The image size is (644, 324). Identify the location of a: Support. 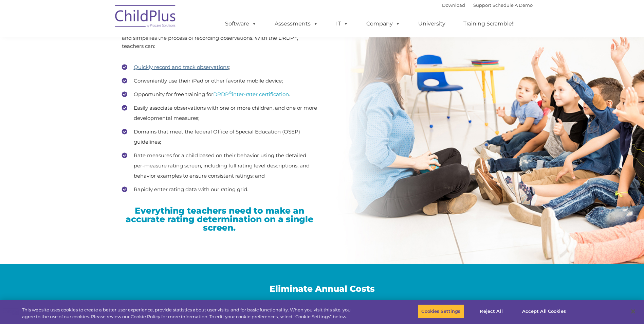
(482, 5).